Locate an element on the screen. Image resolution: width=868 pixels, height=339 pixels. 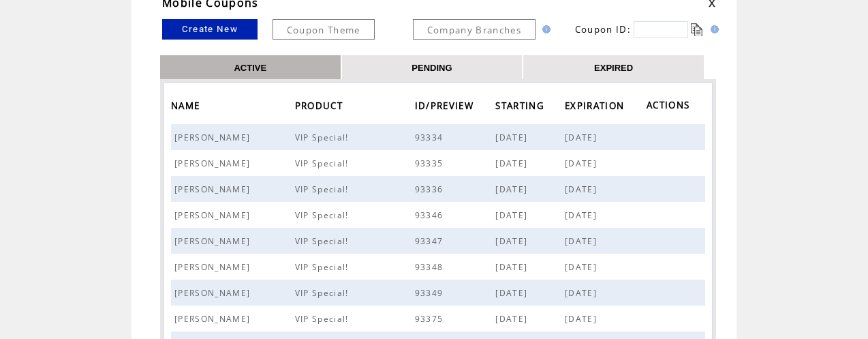
a: Create New is located at coordinates (209, 29).